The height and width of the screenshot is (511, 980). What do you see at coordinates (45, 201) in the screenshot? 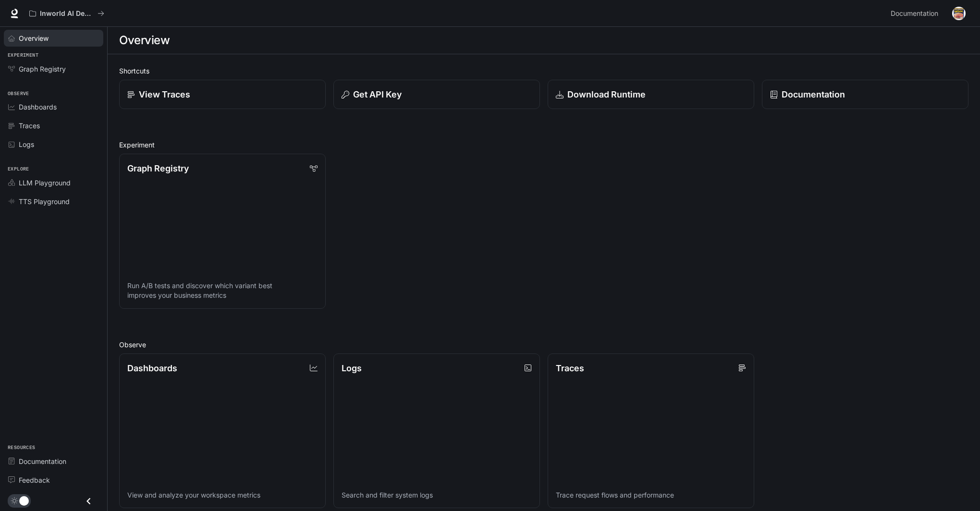
I see `span: TTS Playground` at bounding box center [45, 201].